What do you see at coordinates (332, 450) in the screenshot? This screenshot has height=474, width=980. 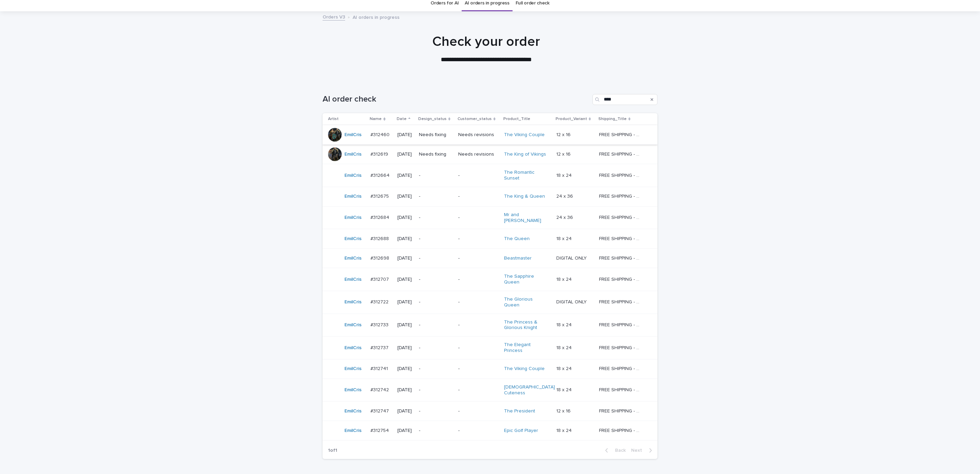 I see `p: 1 of 1` at bounding box center [332, 450].